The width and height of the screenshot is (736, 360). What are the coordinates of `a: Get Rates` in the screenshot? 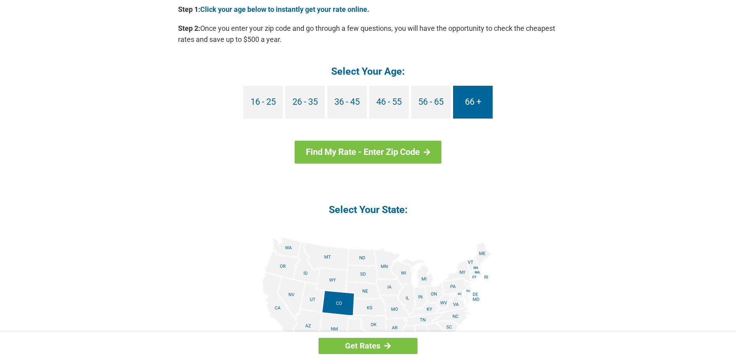 It's located at (368, 346).